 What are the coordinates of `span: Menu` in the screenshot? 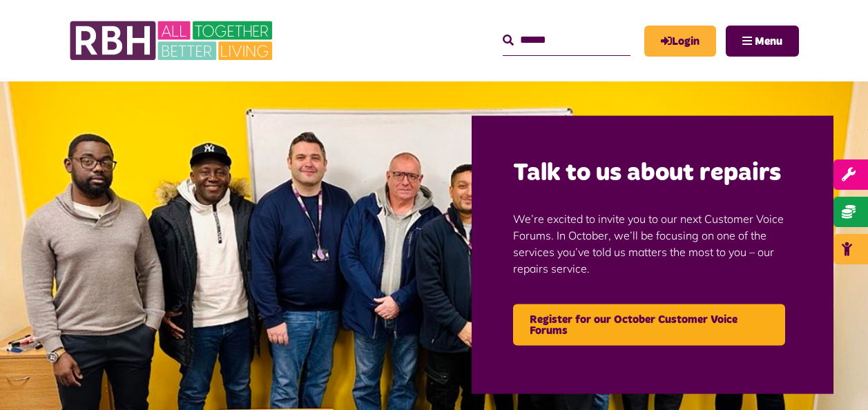 It's located at (768, 41).